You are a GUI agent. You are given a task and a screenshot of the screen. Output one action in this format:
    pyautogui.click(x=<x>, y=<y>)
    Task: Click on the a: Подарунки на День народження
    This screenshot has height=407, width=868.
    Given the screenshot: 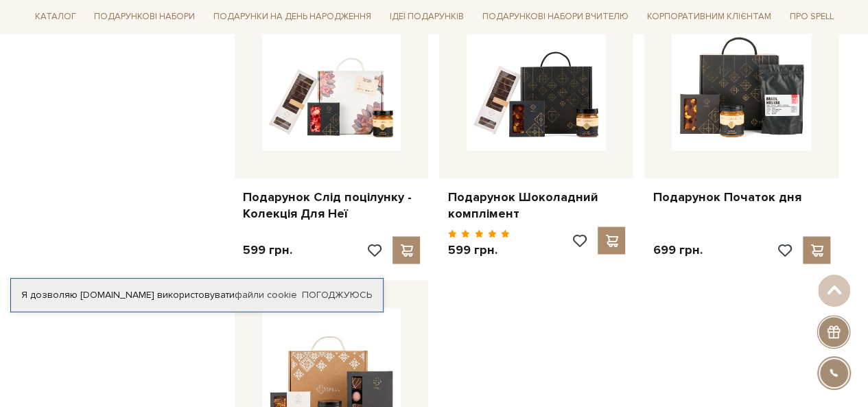 What is the action you would take?
    pyautogui.click(x=292, y=17)
    